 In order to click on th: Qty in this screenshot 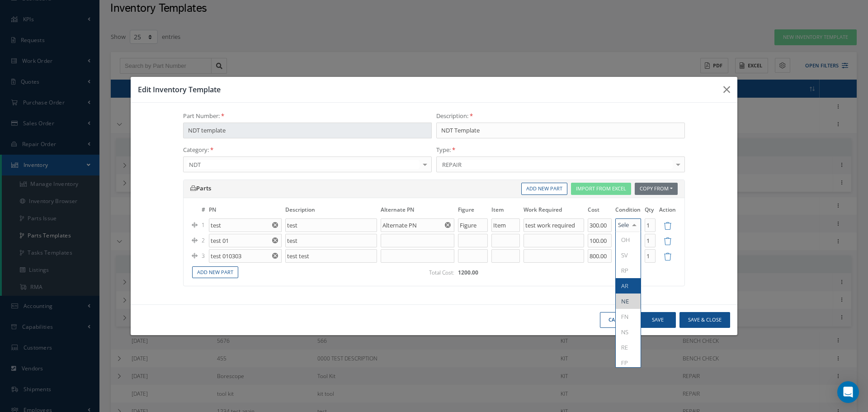, I will do `click(650, 212)`.